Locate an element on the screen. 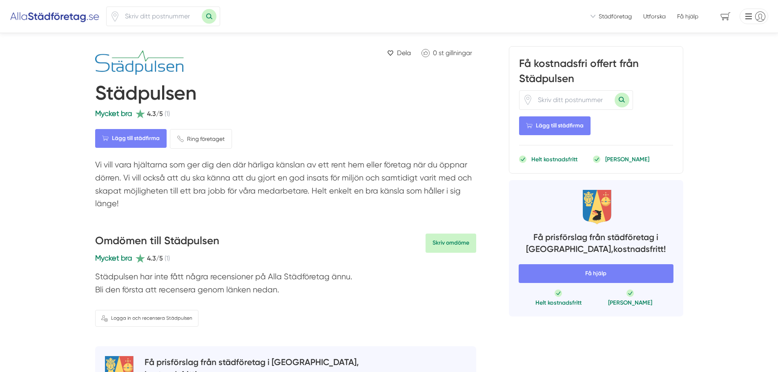  span: Dela is located at coordinates (404, 53).